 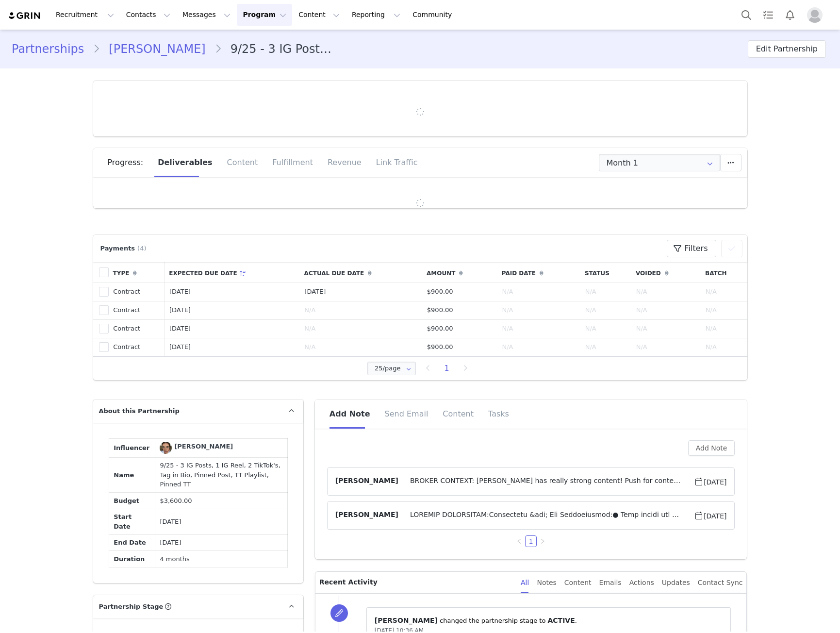 I want to click on input: Select, so click(x=392, y=368).